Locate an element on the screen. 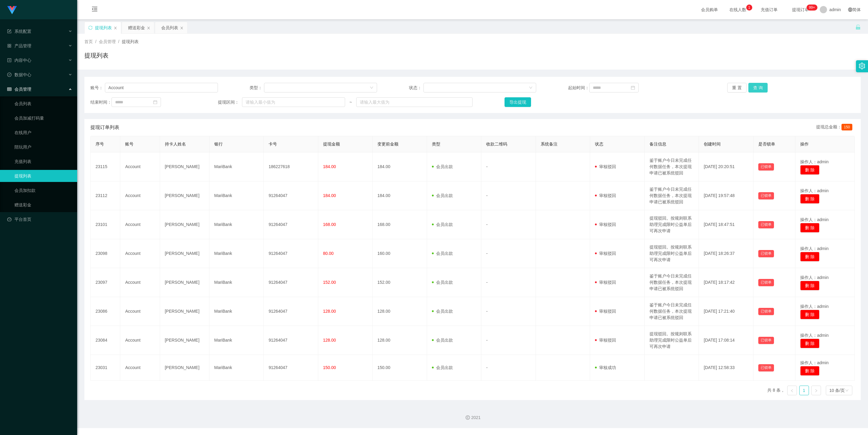 The height and width of the screenshot is (435, 868). span: 184.00 is located at coordinates (330, 167).